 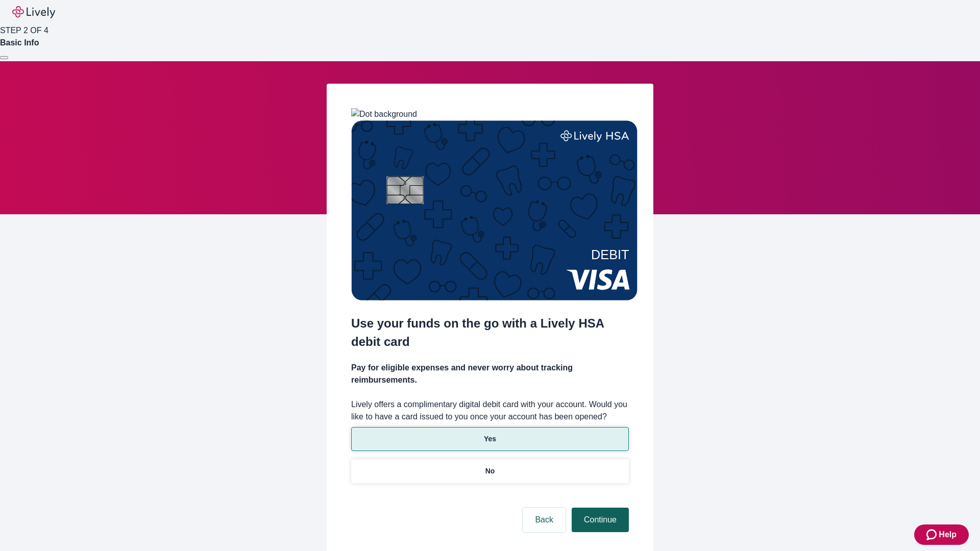 I want to click on img: Debit card, so click(x=494, y=210).